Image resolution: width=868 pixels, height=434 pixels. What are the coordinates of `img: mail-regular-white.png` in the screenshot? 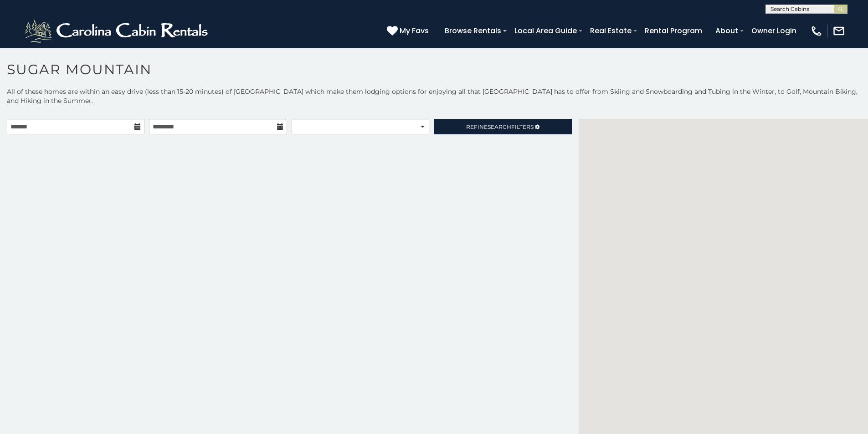 It's located at (839, 31).